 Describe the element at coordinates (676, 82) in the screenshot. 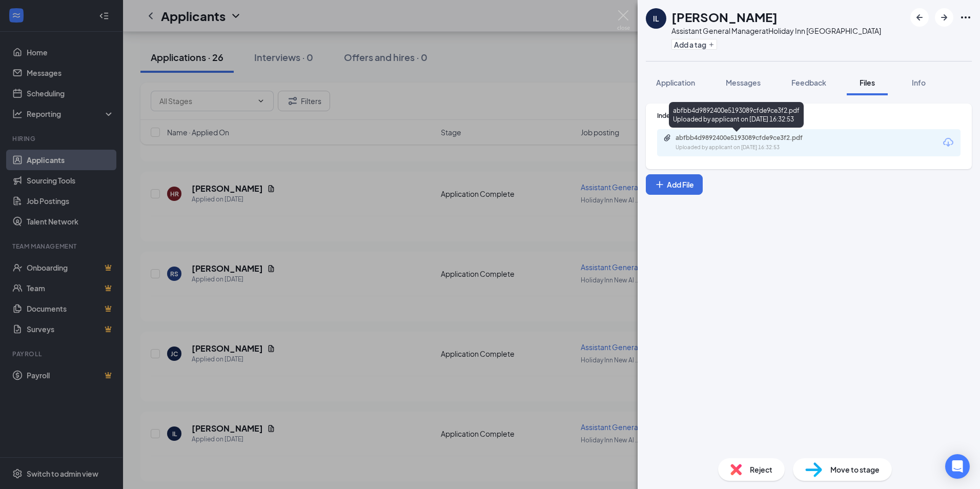

I see `span: Application` at that location.